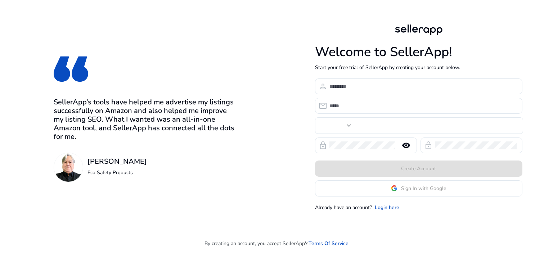  I want to click on p: Eco Safety Products, so click(117, 172).